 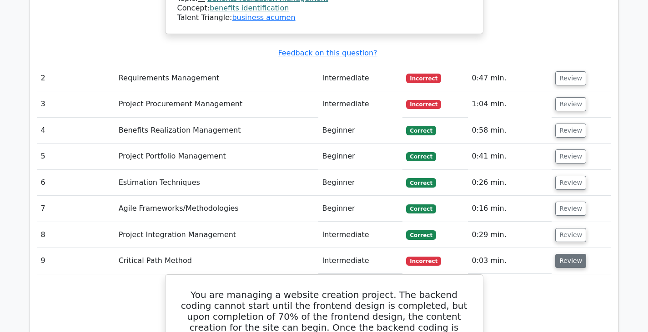 What do you see at coordinates (76, 209) in the screenshot?
I see `td: 7` at bounding box center [76, 209].